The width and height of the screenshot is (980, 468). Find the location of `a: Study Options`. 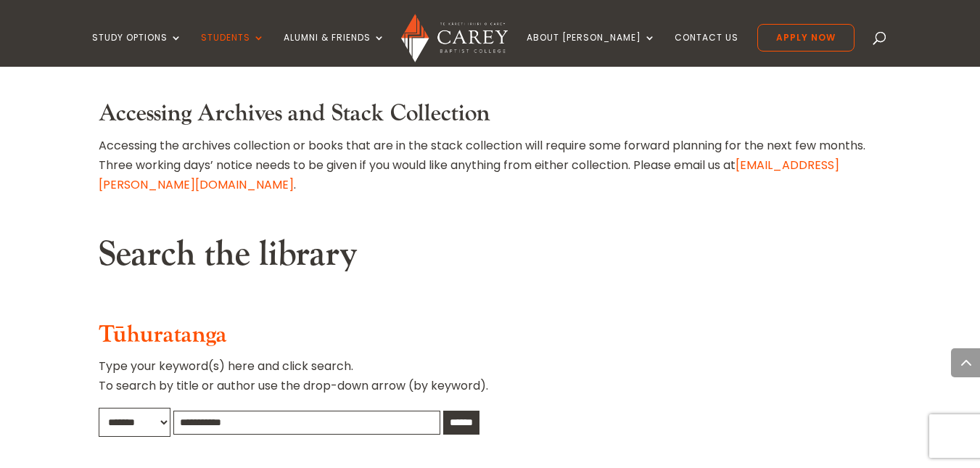

a: Study Options is located at coordinates (138, 49).